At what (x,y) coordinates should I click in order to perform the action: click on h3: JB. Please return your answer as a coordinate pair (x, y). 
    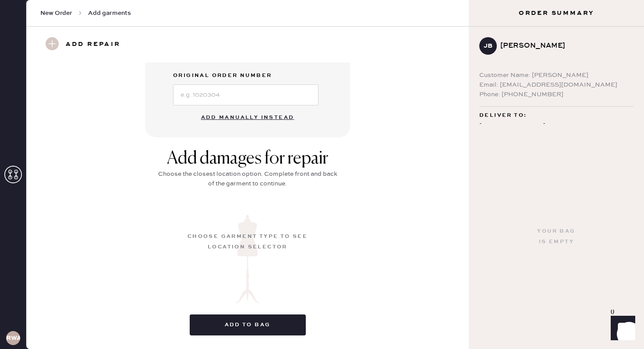
    Looking at the image, I should click on (488, 46).